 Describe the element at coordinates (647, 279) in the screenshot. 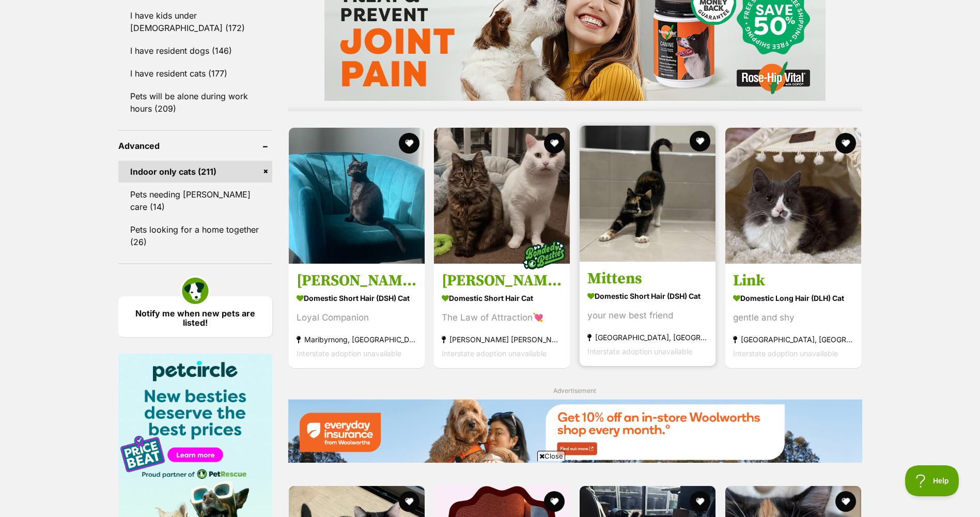

I see `h3: Mittens` at that location.